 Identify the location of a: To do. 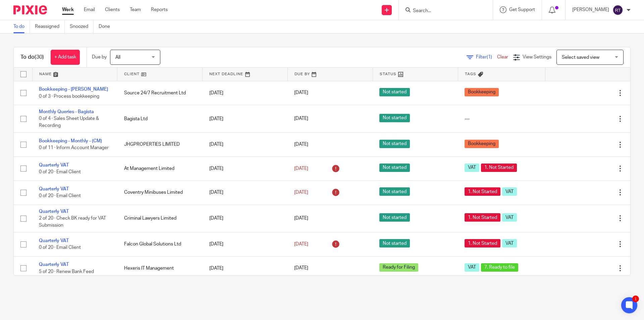
(21, 26).